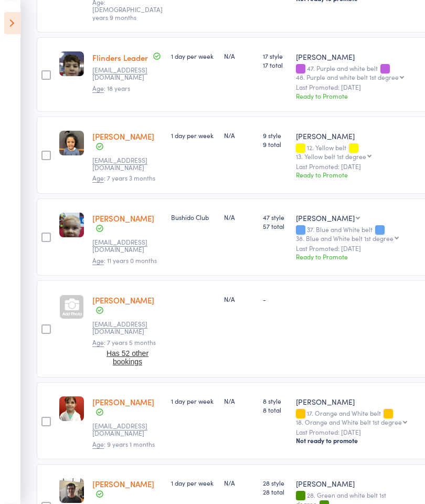 The width and height of the screenshot is (425, 504). Describe the element at coordinates (275, 410) in the screenshot. I see `span: 8 total` at that location.